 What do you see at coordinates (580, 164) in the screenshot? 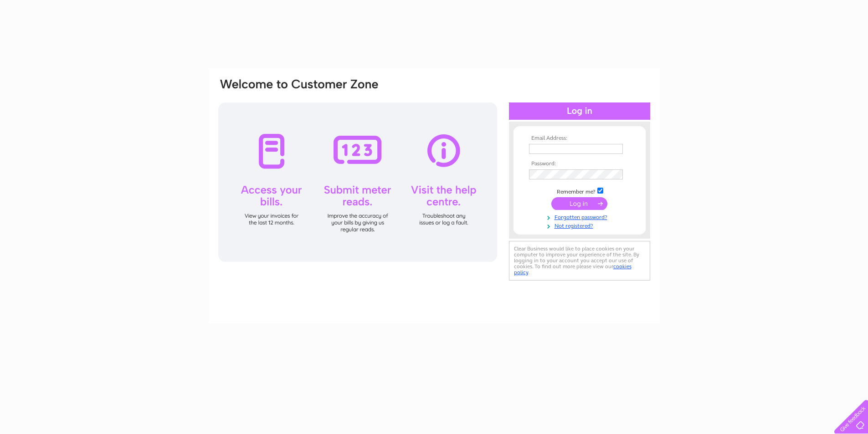
I see `th: Password:` at bounding box center [580, 164].